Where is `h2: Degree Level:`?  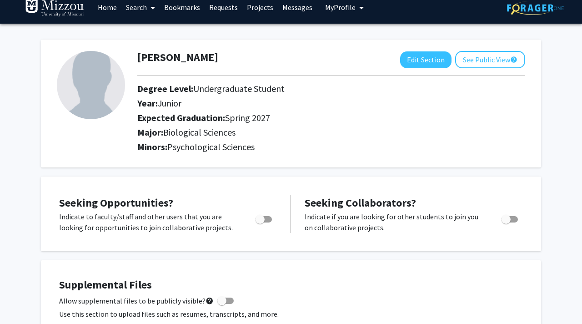 h2: Degree Level: is located at coordinates (313, 89).